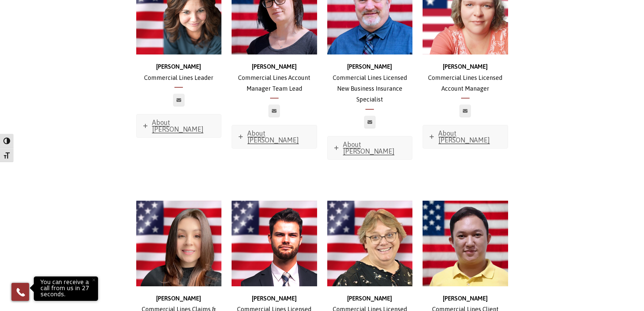 The image size is (644, 311). Describe the element at coordinates (179, 243) in the screenshot. I see `img: new_headshot_500x500` at that location.